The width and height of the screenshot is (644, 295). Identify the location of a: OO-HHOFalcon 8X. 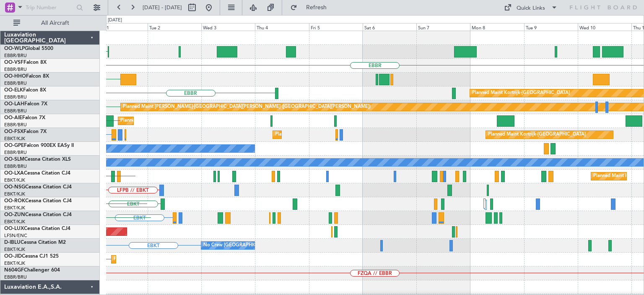
(26, 76).